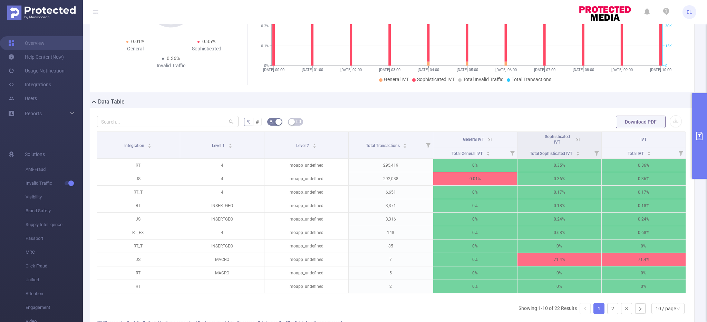 The height and width of the screenshot is (322, 707). Describe the element at coordinates (390, 219) in the screenshot. I see `p: 3,316` at that location.